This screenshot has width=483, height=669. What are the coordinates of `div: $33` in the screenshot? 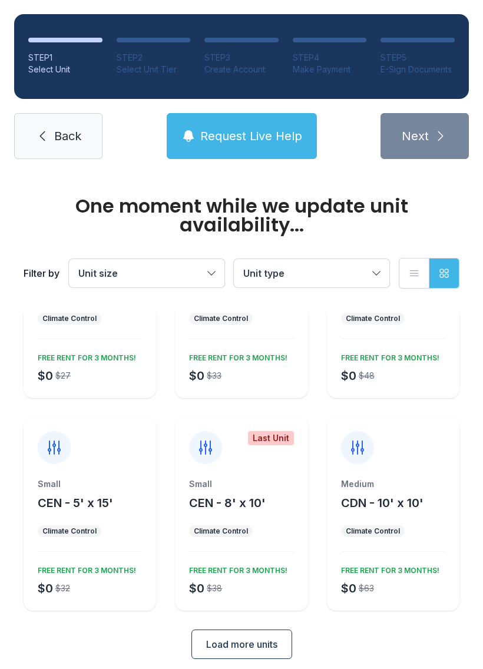 It's located at (214, 376).